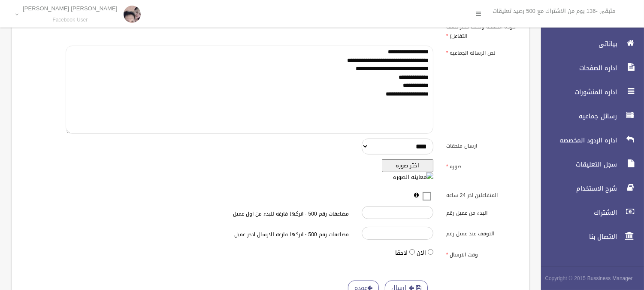 Image resolution: width=644 pixels, height=290 pixels. Describe the element at coordinates (577, 44) in the screenshot. I see `span: بياناتى` at that location.